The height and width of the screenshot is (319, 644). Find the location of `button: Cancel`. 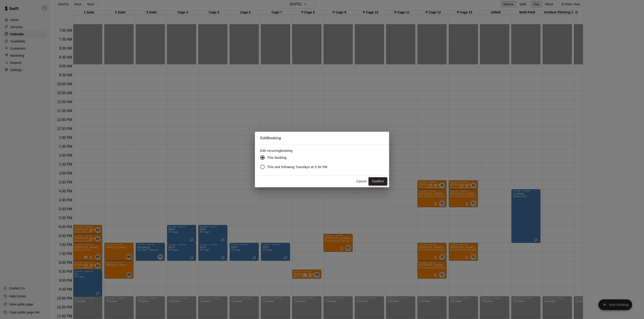

button: Cancel is located at coordinates (361, 181).